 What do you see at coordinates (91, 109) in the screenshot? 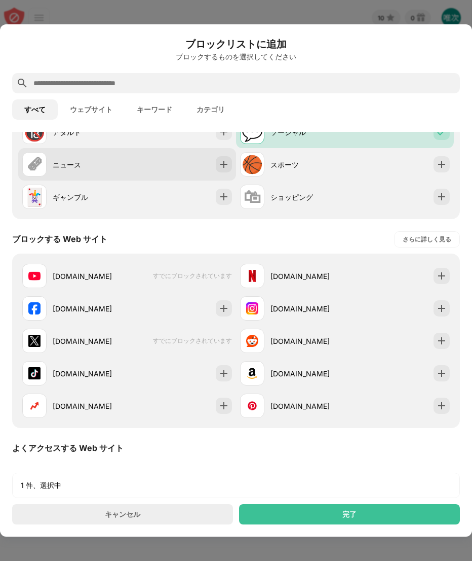
I see `button: ウェブサイト` at bounding box center [91, 109].